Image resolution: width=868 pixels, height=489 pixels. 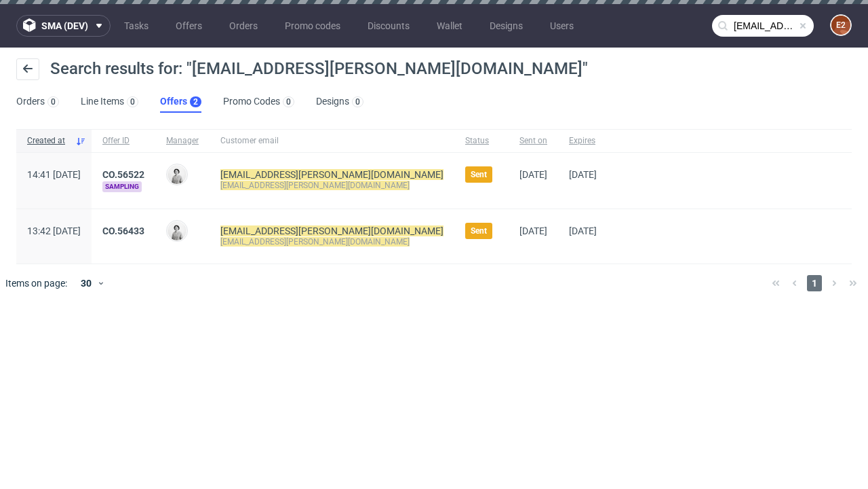 I want to click on a: Promo codes, so click(x=312, y=26).